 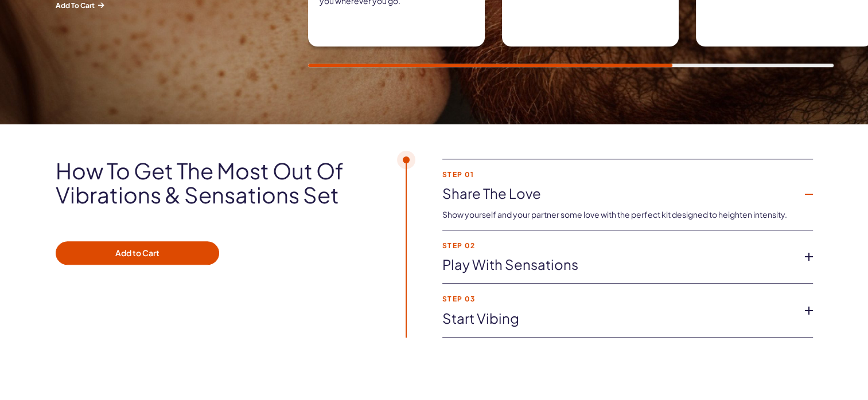 I want to click on a: start vibing, so click(x=619, y=319).